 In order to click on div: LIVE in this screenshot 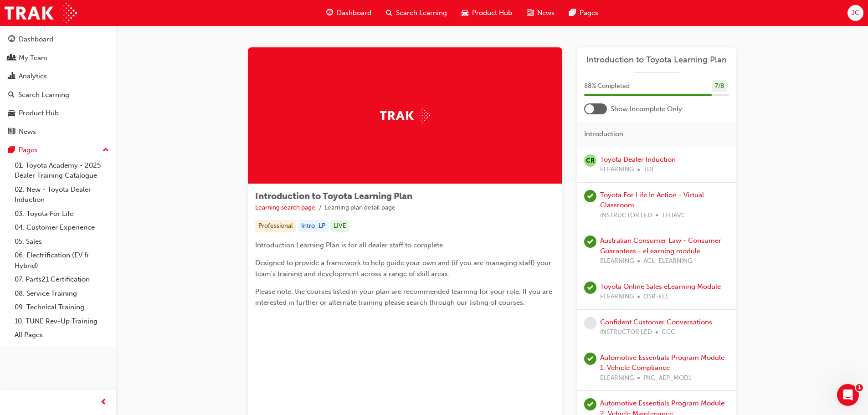, I will do `click(340, 226)`.